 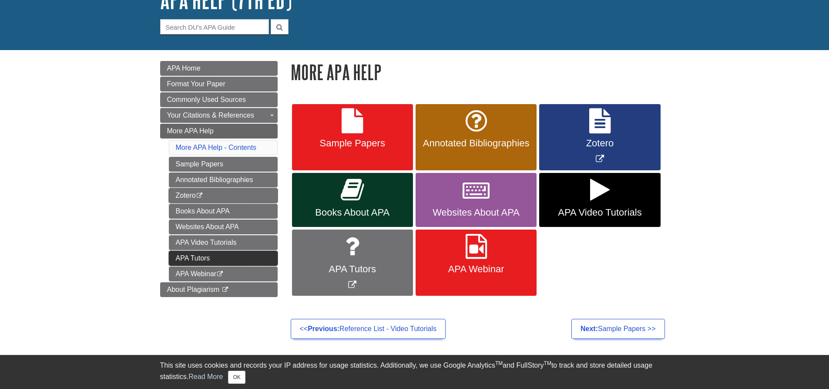 What do you see at coordinates (589, 328) in the screenshot?
I see `strong: Next:` at bounding box center [589, 328].